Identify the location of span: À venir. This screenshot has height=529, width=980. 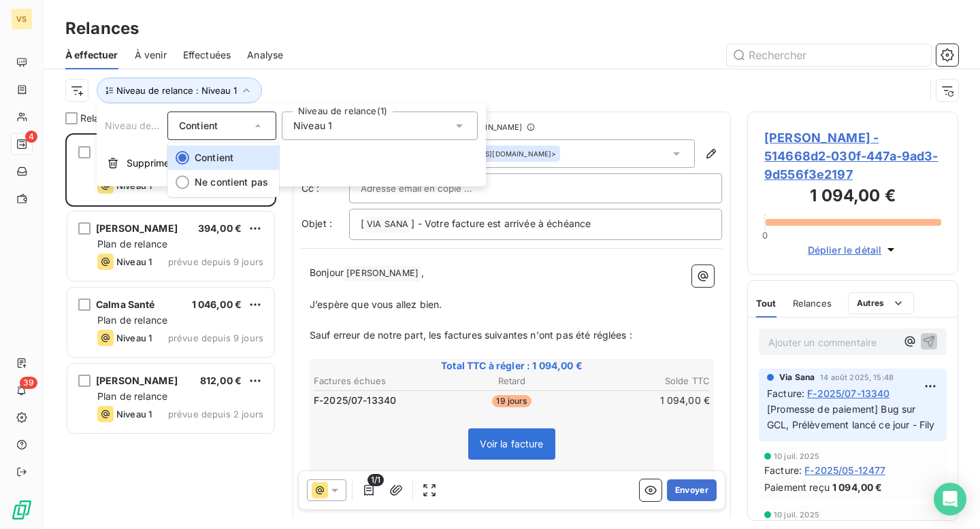
(150, 55).